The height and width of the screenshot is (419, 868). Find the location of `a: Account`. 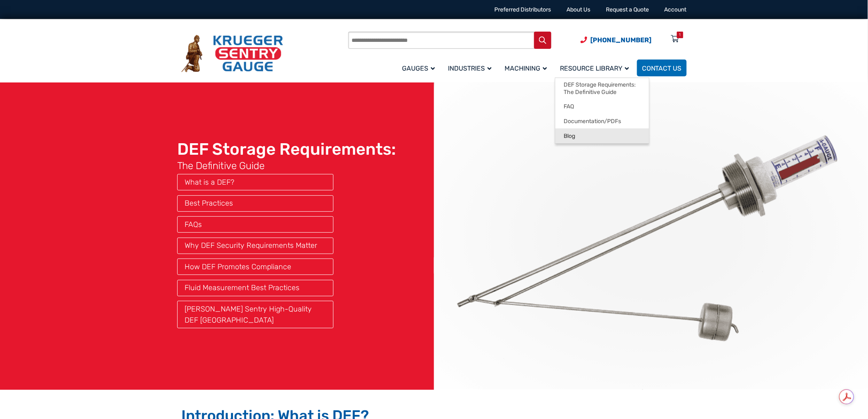

a: Account is located at coordinates (676, 9).